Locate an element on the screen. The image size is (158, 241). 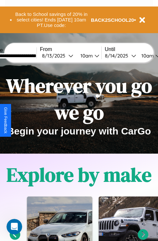
h1: Explore by make is located at coordinates (79, 175).